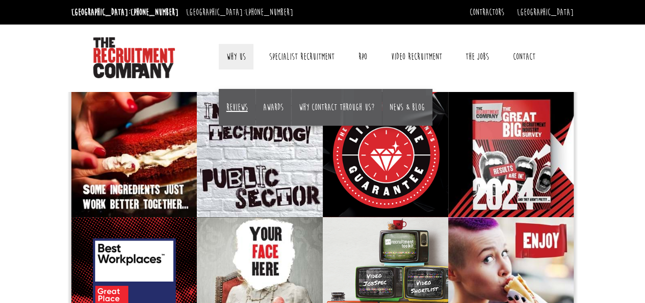 The image size is (645, 303). Describe the element at coordinates (302, 57) in the screenshot. I see `a: Specialist Recruitment` at that location.